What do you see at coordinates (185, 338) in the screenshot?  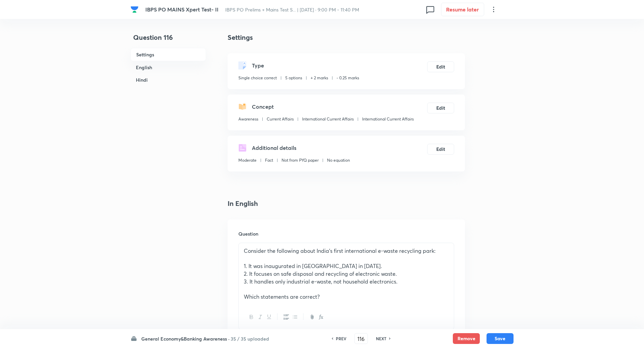 I see `h6: General Economy&Banking Awareness ·` at bounding box center [185, 338].